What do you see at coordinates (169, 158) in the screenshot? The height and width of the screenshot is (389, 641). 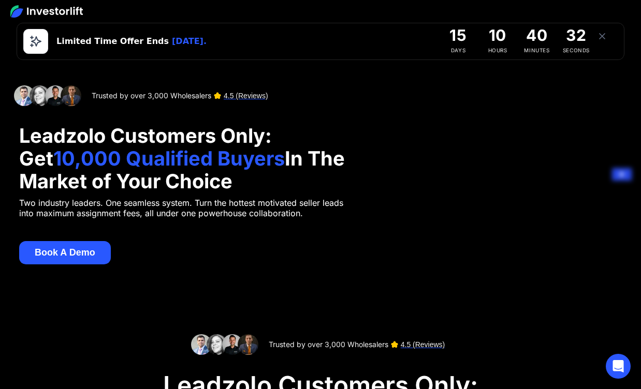 I see `span: 10,000 Qualified Buyers` at bounding box center [169, 158].